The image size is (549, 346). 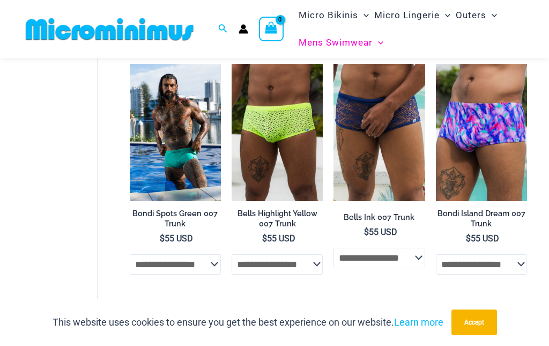 I want to click on p: This website uses cookies to ensure you get the best experience on our website., so click(x=248, y=322).